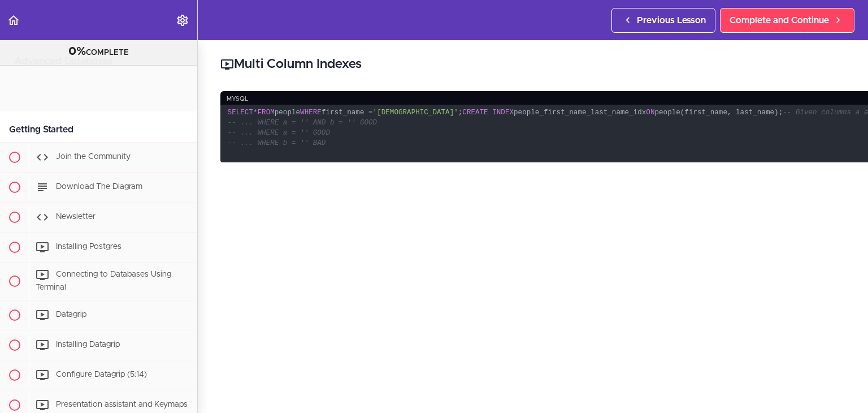 The image size is (868, 413). What do you see at coordinates (475, 113) in the screenshot?
I see `span: CREATE` at bounding box center [475, 113].